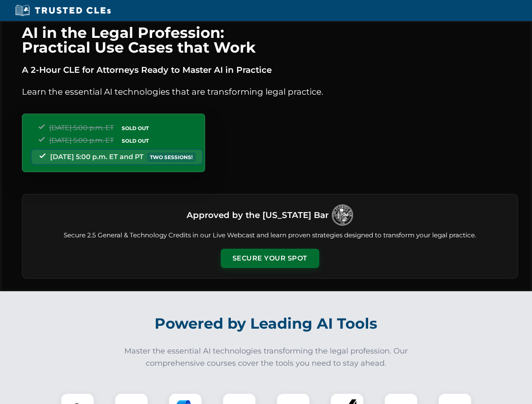 The image size is (532, 404). I want to click on img: Trusted CLEs, so click(63, 10).